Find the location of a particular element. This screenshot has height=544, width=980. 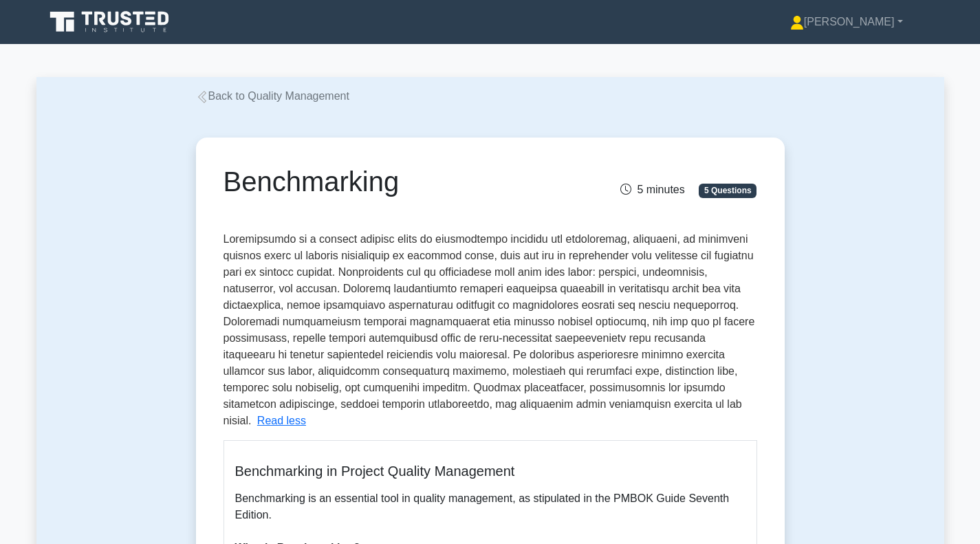

button: Read less is located at coordinates (281, 421).